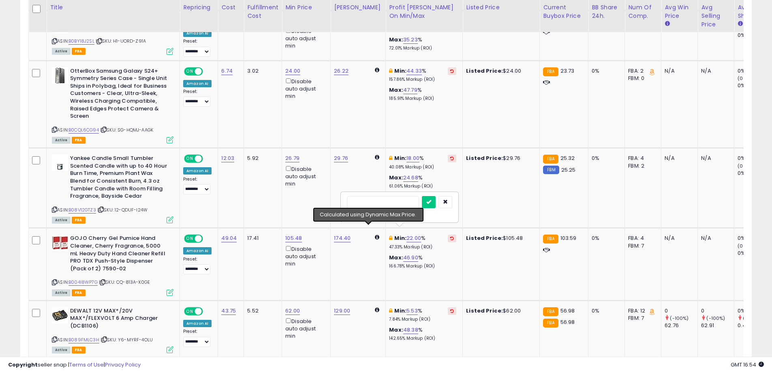 The height and width of the screenshot is (373, 772). I want to click on a: B08V12GTZ3, so click(82, 210).